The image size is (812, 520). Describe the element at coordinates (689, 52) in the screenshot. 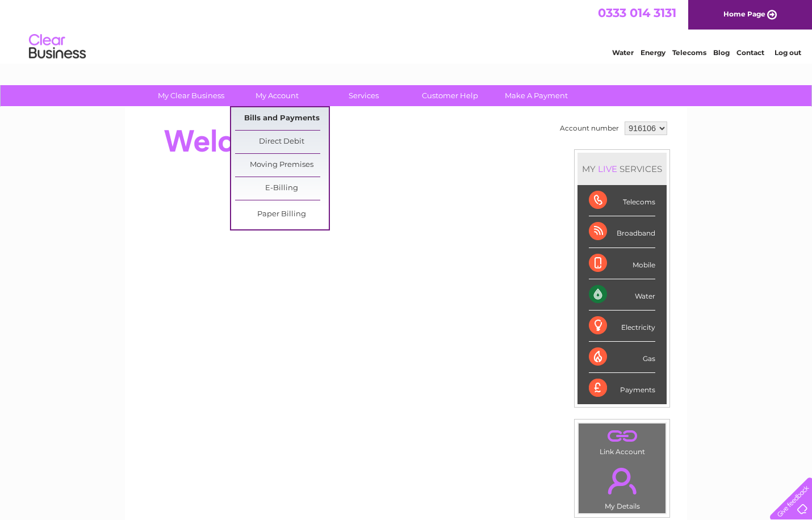

I see `a: Telecoms` at that location.